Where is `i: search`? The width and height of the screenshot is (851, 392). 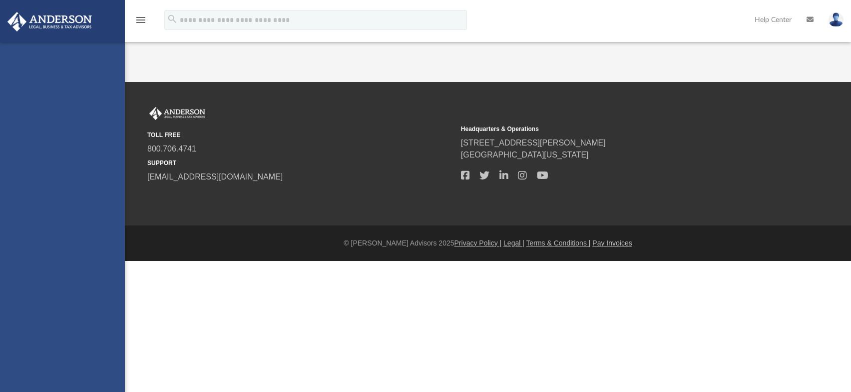
i: search is located at coordinates (172, 19).